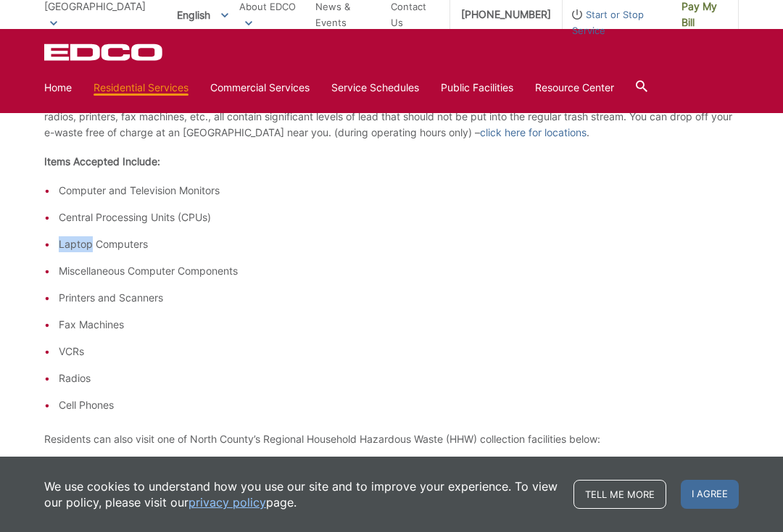  Describe the element at coordinates (477, 88) in the screenshot. I see `a: Public Facilities` at that location.